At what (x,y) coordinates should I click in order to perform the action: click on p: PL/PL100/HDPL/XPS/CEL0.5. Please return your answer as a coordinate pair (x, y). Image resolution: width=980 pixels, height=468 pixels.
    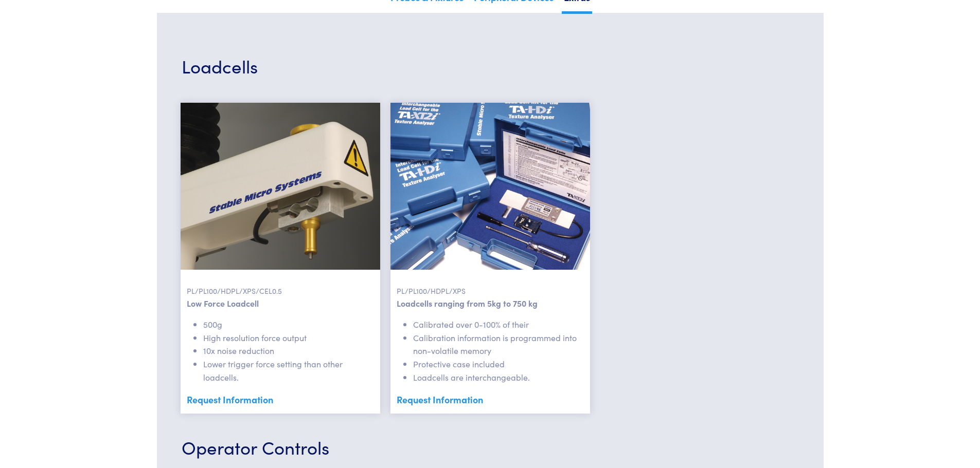
    Looking at the image, I should click on (280, 283).